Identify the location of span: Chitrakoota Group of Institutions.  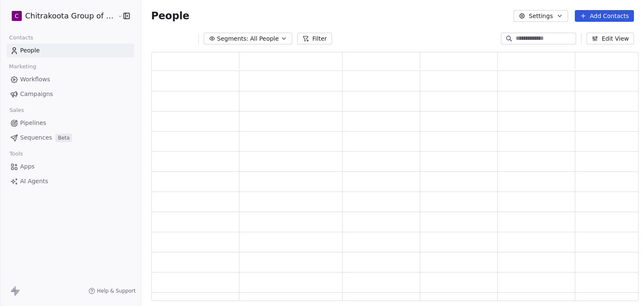
(70, 16).